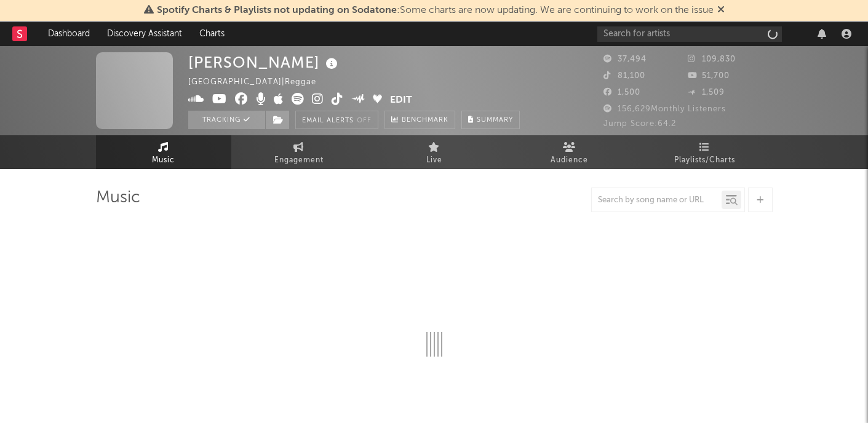 The width and height of the screenshot is (868, 423). What do you see at coordinates (569, 152) in the screenshot?
I see `a: Audience` at bounding box center [569, 152].